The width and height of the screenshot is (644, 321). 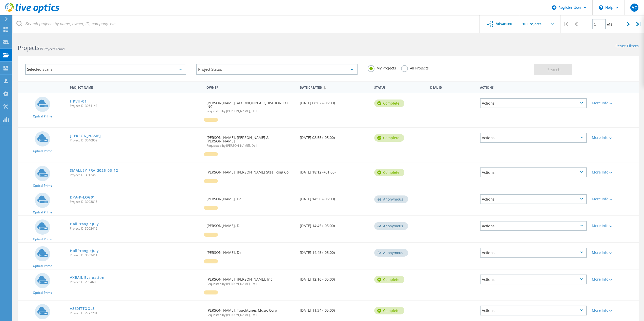 I want to click on a: Live Optics Dashboard, so click(x=32, y=12).